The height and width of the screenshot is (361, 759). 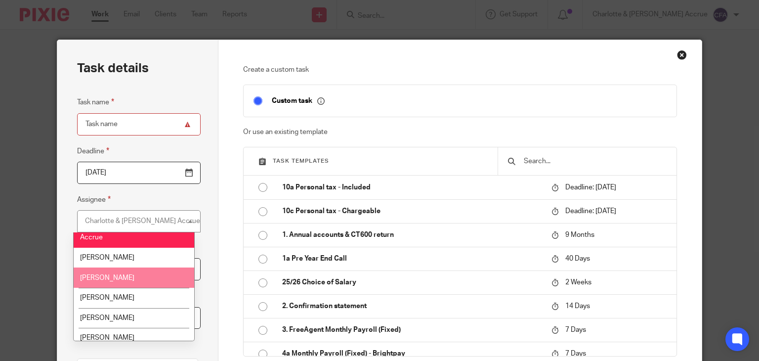 What do you see at coordinates (139, 172) in the screenshot?
I see `input: Pick a date` at bounding box center [139, 172].